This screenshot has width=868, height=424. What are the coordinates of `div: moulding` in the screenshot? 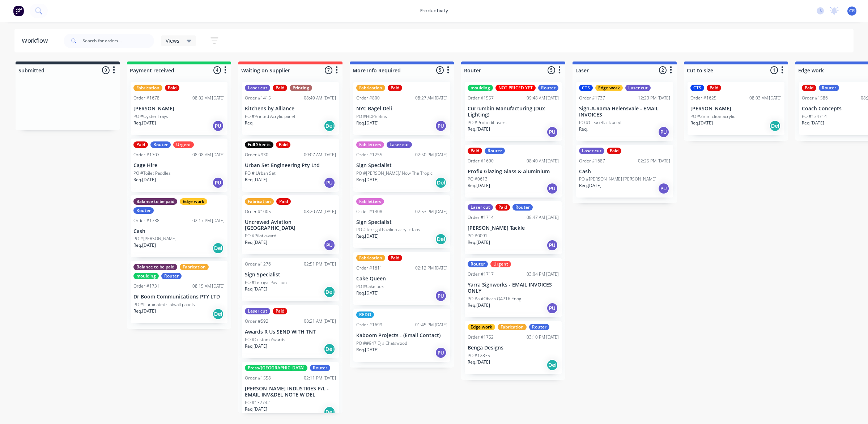 It's located at (480, 88).